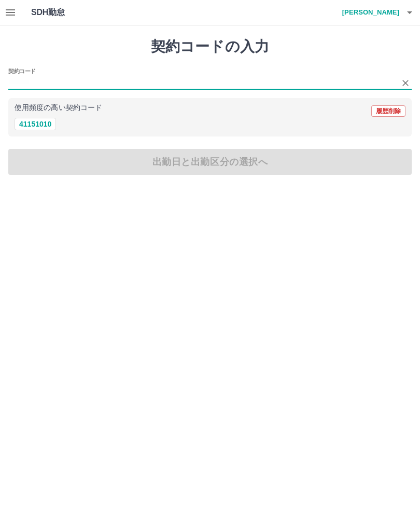 The width and height of the screenshot is (420, 507). I want to click on button: 41151010, so click(35, 124).